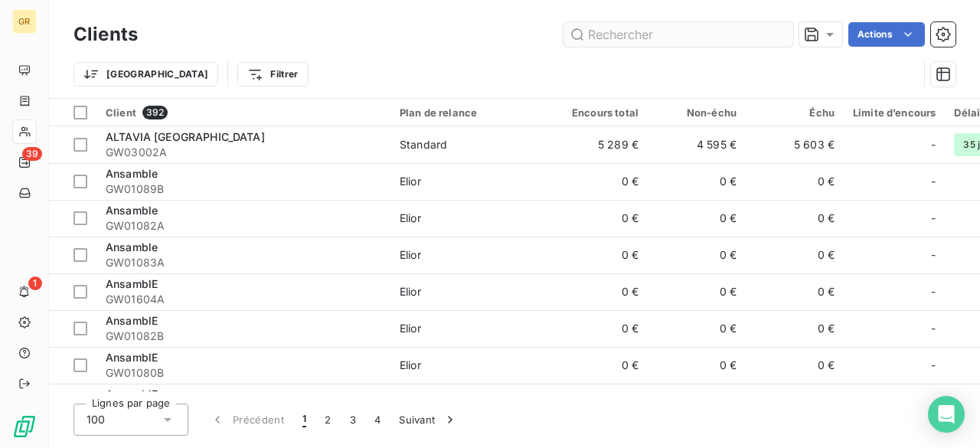 The height and width of the screenshot is (448, 980). Describe the element at coordinates (304, 420) in the screenshot. I see `button: 1` at that location.